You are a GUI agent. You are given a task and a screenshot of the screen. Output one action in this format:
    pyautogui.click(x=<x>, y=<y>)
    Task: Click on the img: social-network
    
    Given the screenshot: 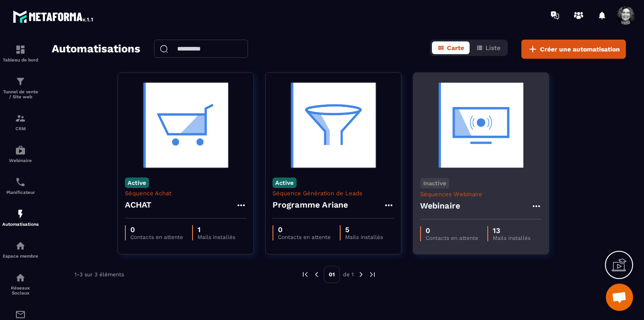 What is the action you would take?
    pyautogui.click(x=20, y=277)
    